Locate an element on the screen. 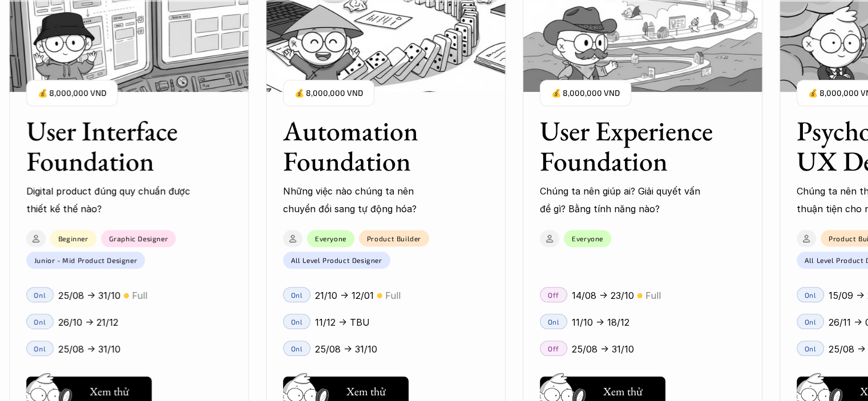  p: All Level Product Designer is located at coordinates (337, 260).